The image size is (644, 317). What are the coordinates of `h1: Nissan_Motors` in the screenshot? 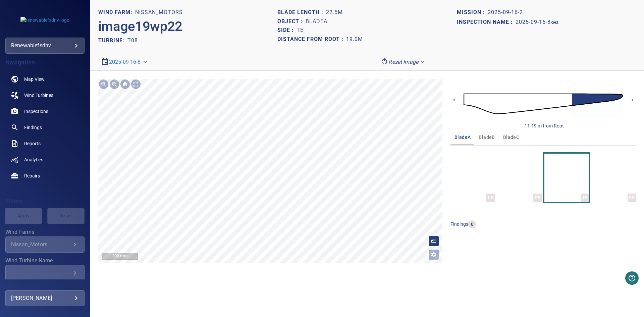 It's located at (159, 13).